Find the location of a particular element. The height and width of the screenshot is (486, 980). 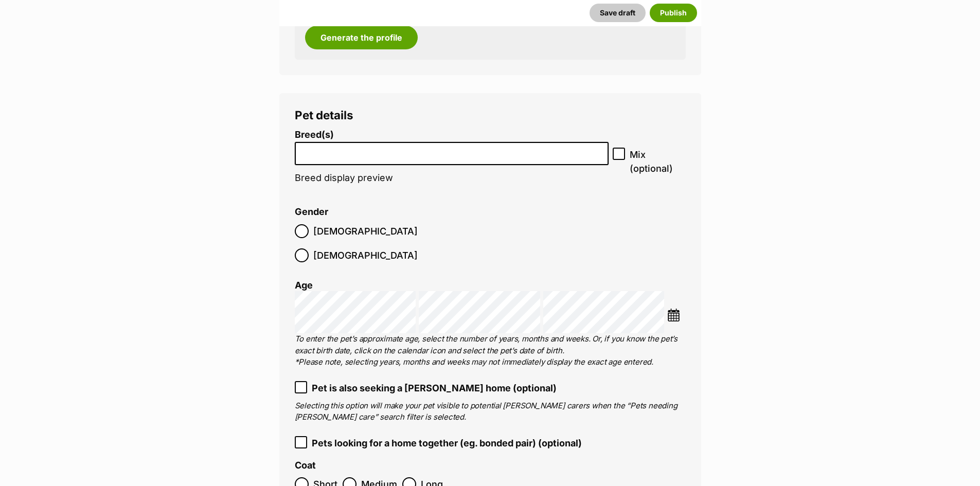

span: Pets looking for a home together (eg. bonded pair) (optional) is located at coordinates (447, 443).